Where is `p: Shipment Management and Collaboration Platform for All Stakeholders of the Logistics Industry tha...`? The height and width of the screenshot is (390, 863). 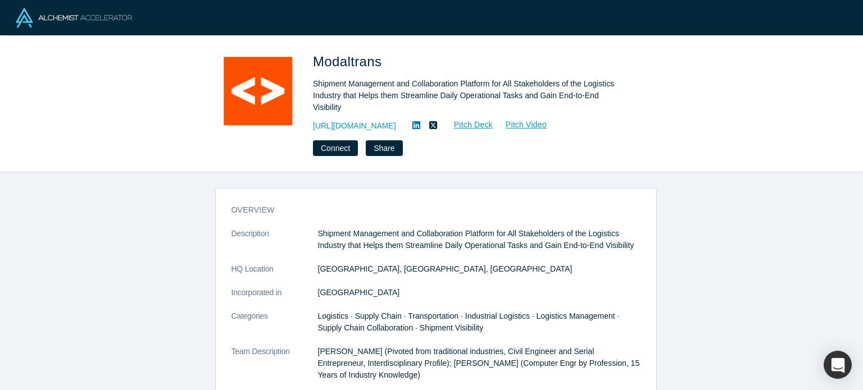 p: Shipment Management and Collaboration Platform for All Stakeholders of the Logistics Industry tha... is located at coordinates (479, 240).